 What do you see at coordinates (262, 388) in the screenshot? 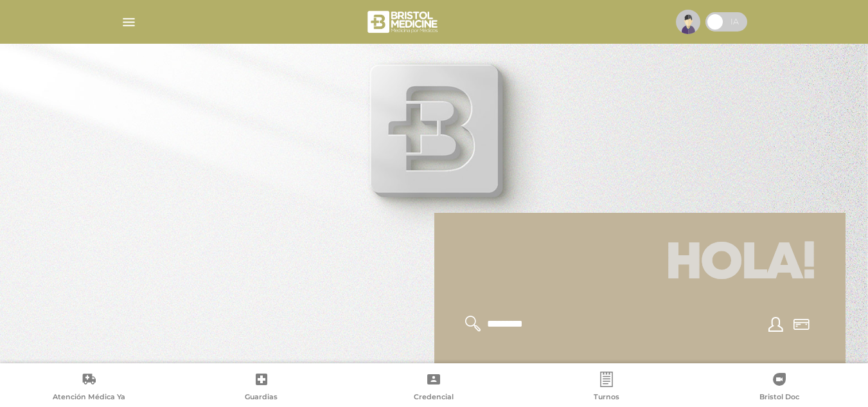
I see `a: Guardias` at bounding box center [262, 388].